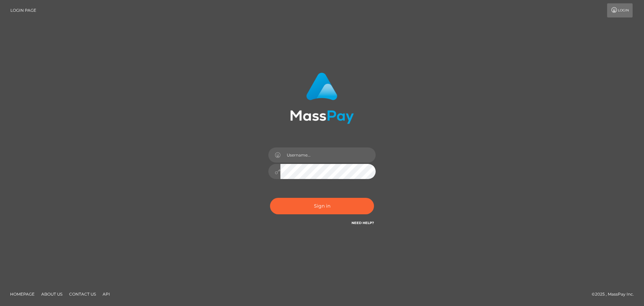  I want to click on a: Contact Us, so click(83, 294).